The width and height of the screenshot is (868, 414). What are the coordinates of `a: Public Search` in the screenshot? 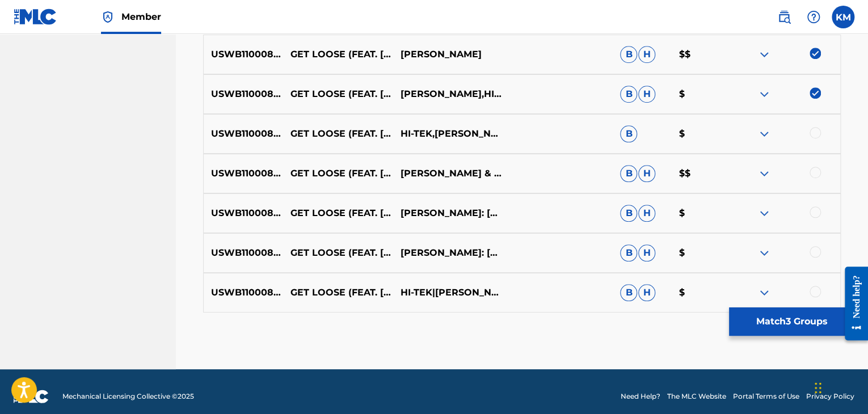 It's located at (784, 17).